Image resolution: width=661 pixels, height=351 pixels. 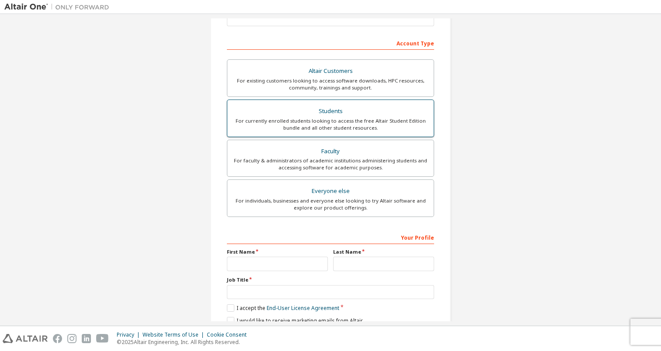 I want to click on img: altair_logo.svg, so click(x=25, y=339).